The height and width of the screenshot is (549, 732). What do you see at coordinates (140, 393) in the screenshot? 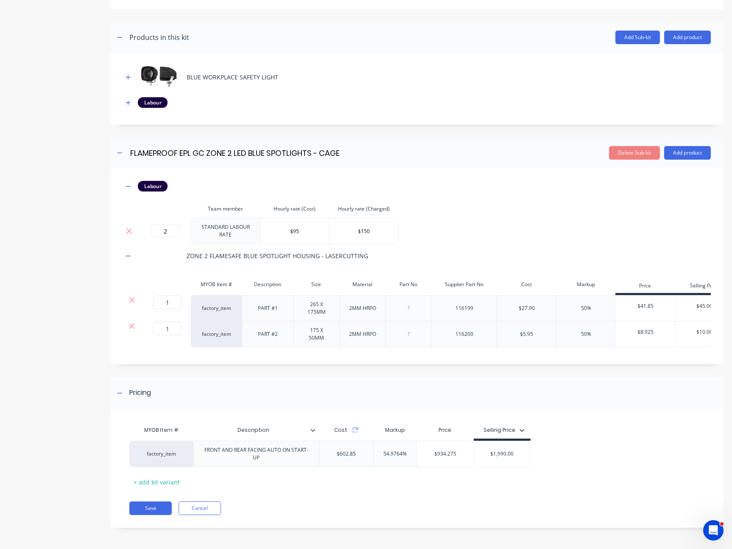
I see `div: Pricing` at bounding box center [140, 393].